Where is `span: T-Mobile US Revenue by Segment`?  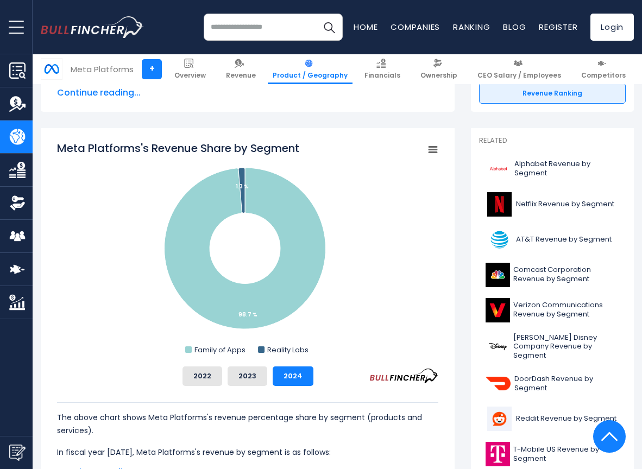
span: T-Mobile US Revenue by Segment is located at coordinates (566, 455).